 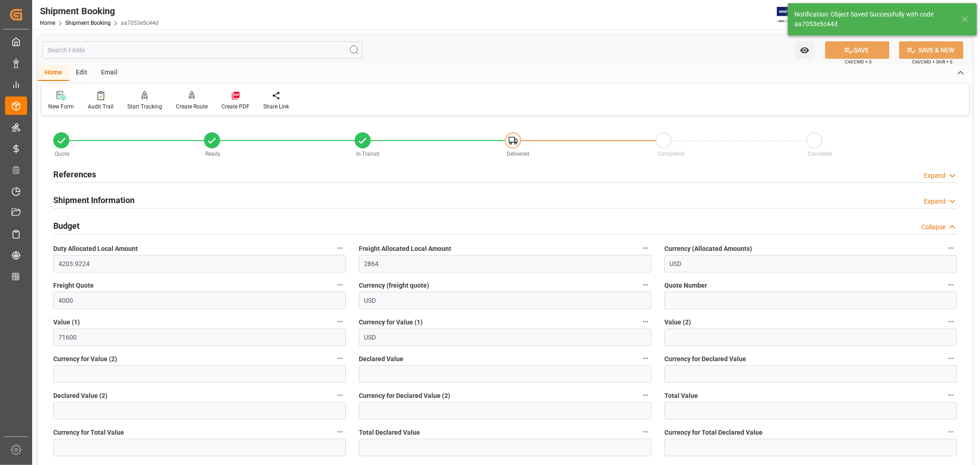 I want to click on span: In-Transit, so click(x=367, y=154).